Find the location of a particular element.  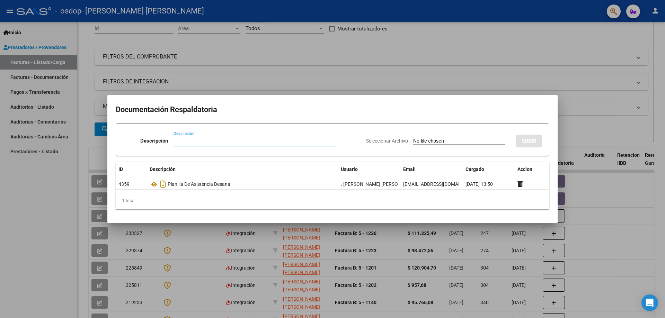

datatable-header-cell: Usuario is located at coordinates (369, 169).